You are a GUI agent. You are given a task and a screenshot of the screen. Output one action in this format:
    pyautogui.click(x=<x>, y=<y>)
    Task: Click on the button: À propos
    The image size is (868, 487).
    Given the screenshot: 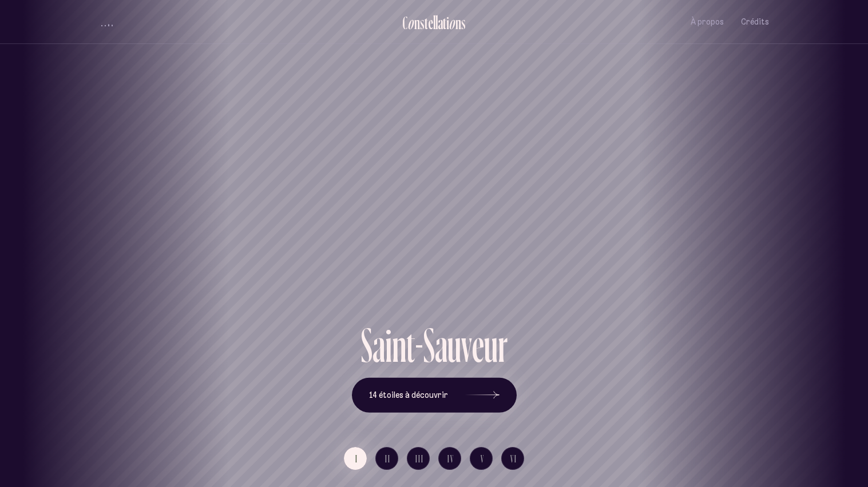 What is the action you would take?
    pyautogui.click(x=707, y=21)
    